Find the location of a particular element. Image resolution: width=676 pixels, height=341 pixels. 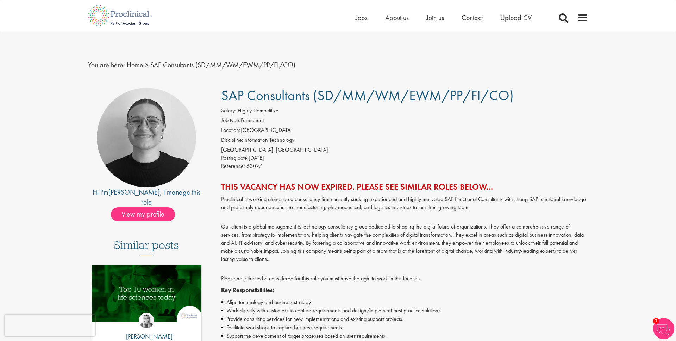

label: Location: is located at coordinates (231, 130).